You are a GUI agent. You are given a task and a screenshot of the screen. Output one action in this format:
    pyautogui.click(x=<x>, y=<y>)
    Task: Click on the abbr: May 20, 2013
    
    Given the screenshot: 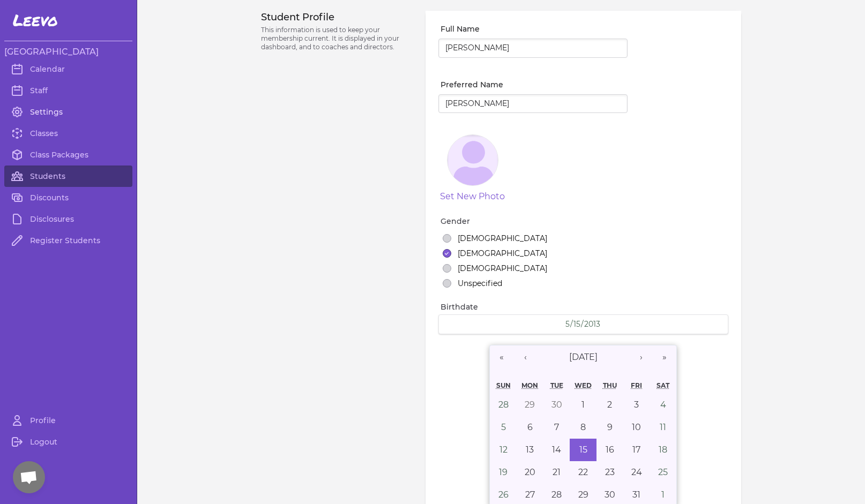 What is the action you would take?
    pyautogui.click(x=530, y=472)
    